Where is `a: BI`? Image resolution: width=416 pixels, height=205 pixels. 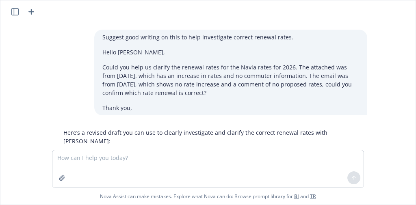 a: BI is located at coordinates (296, 196).